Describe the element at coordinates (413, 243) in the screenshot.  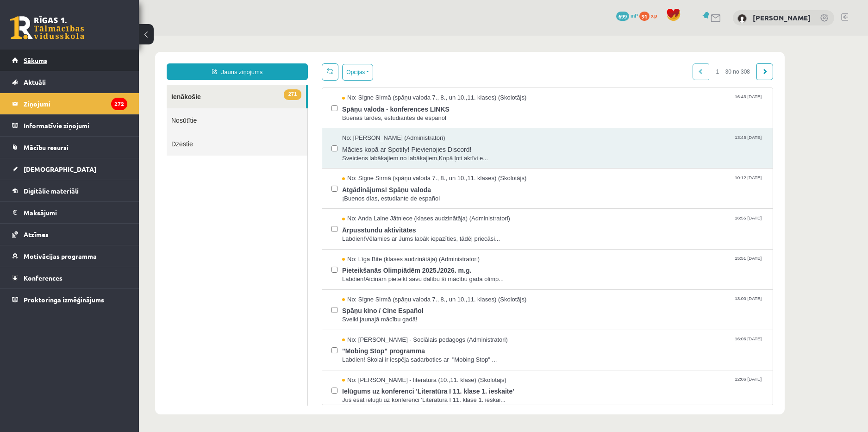
I see `span: Labdien!Aicinām pieteikt savu dalību šī mācību gada olimp...` at that location.